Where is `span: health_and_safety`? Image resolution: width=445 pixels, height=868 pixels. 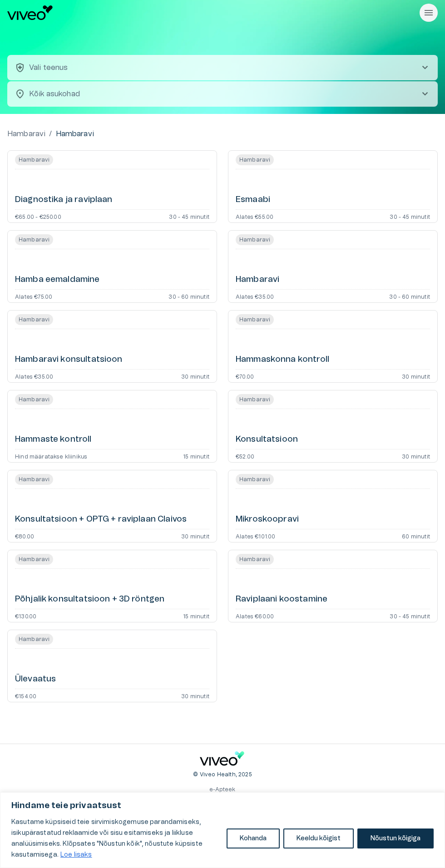 span: health_and_safety is located at coordinates (20, 67).